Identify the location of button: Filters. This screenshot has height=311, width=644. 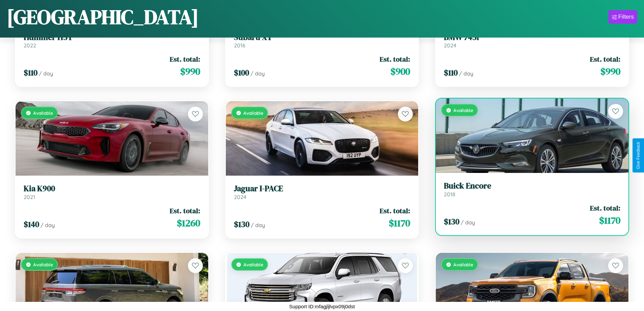
(623, 17).